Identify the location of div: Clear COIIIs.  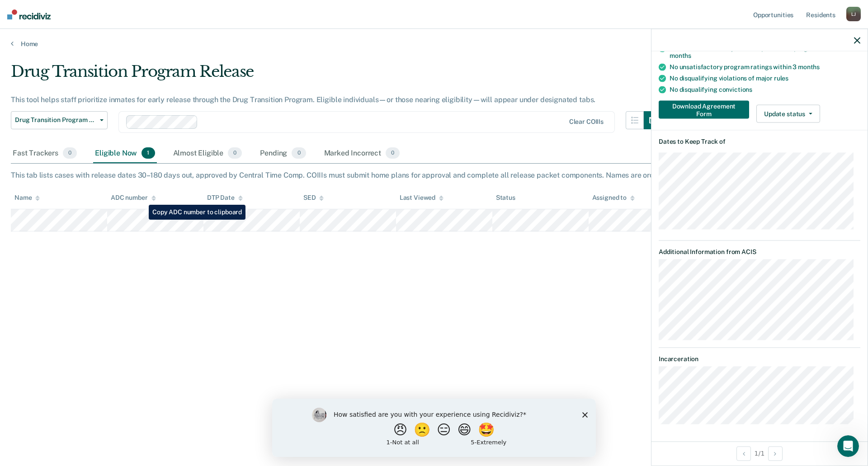
(586, 122).